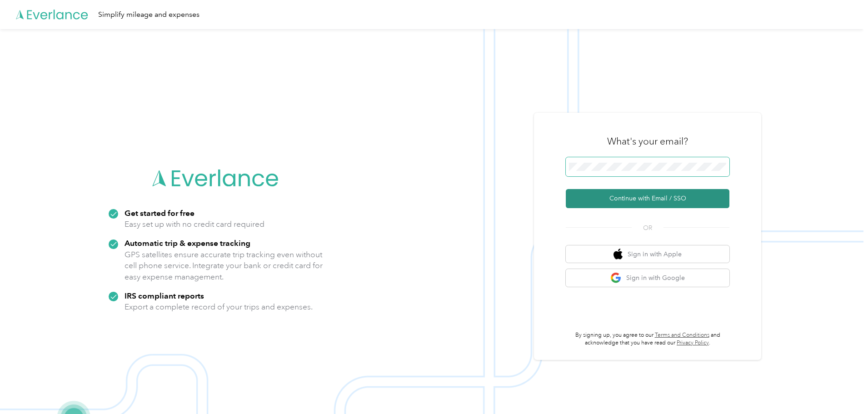 The width and height of the screenshot is (868, 414). I want to click on div: Simplify mileage and expenses, so click(149, 15).